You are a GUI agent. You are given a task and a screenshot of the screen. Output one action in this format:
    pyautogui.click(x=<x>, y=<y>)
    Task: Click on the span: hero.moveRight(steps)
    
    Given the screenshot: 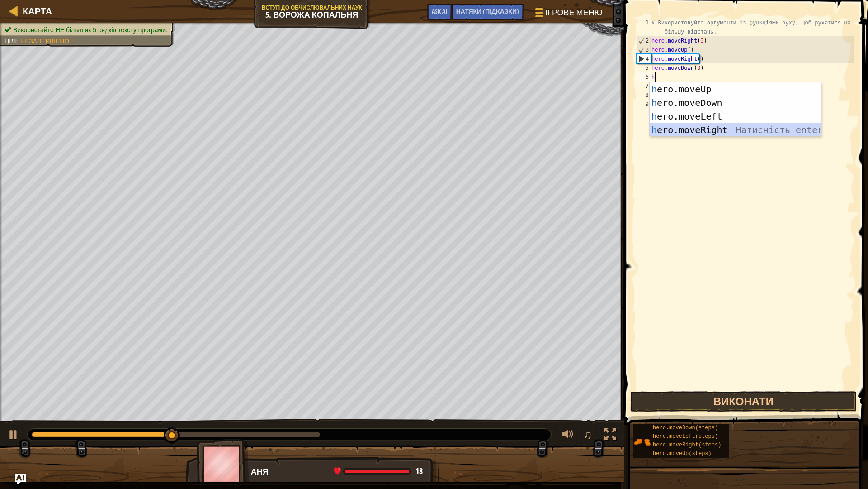 What is the action you would take?
    pyautogui.click(x=687, y=445)
    